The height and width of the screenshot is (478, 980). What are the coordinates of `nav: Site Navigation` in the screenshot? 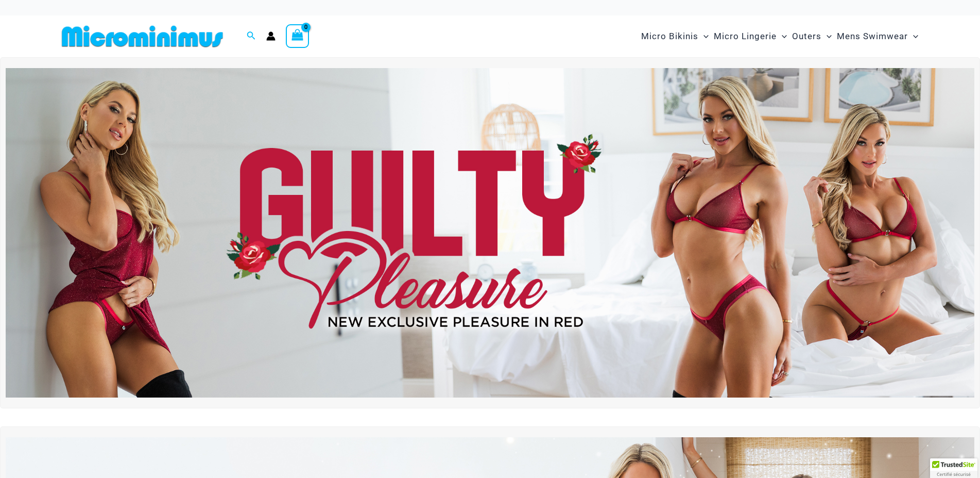 It's located at (780, 36).